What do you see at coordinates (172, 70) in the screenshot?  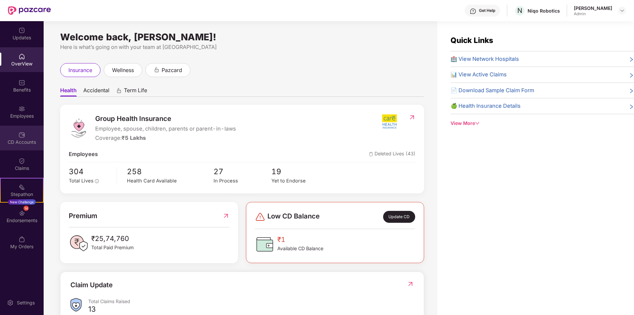 I see `span: pazcard` at bounding box center [172, 70].